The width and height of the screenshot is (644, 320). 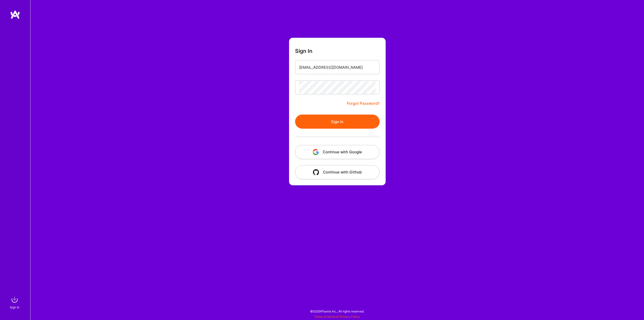 What do you see at coordinates (337, 122) in the screenshot?
I see `button: Sign In` at bounding box center [337, 122].